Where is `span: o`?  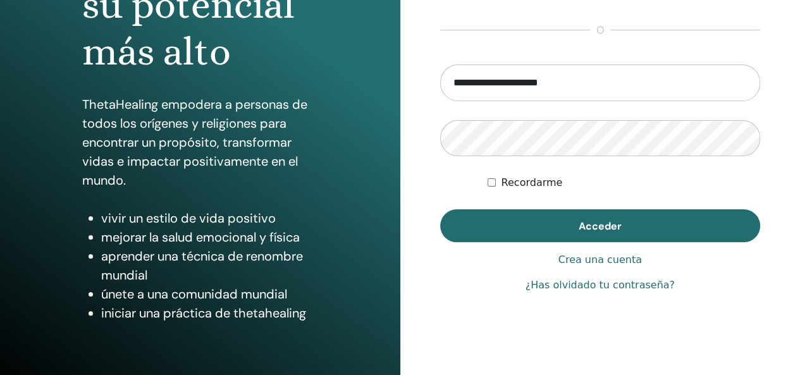
span: o is located at coordinates (600, 30).